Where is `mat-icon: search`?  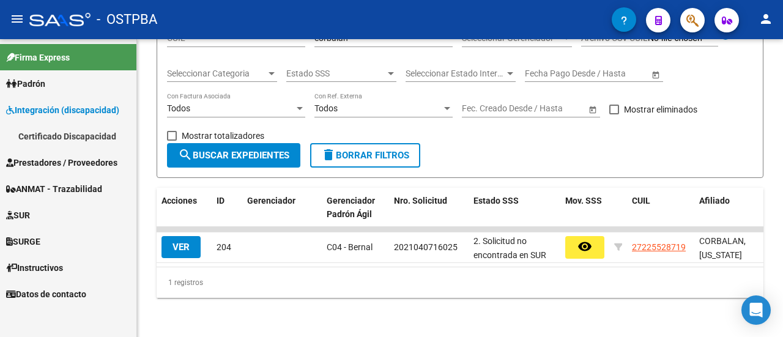 mat-icon: search is located at coordinates (185, 155).